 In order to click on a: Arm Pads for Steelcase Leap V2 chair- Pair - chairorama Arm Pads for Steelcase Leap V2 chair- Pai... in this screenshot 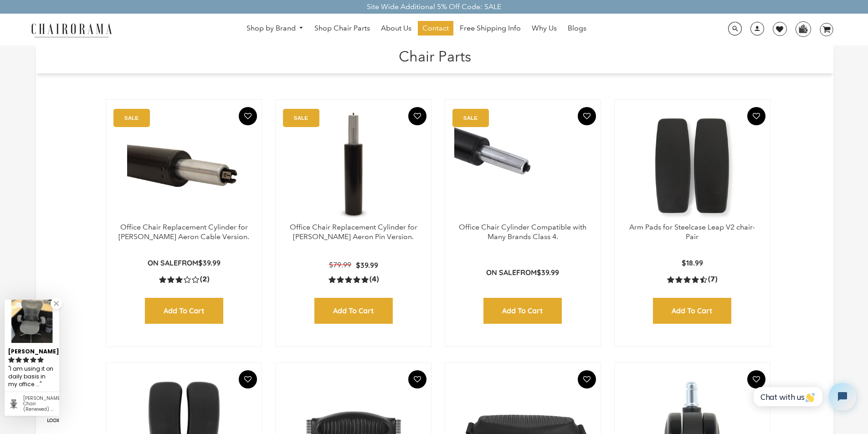, I will do `click(692, 166)`.